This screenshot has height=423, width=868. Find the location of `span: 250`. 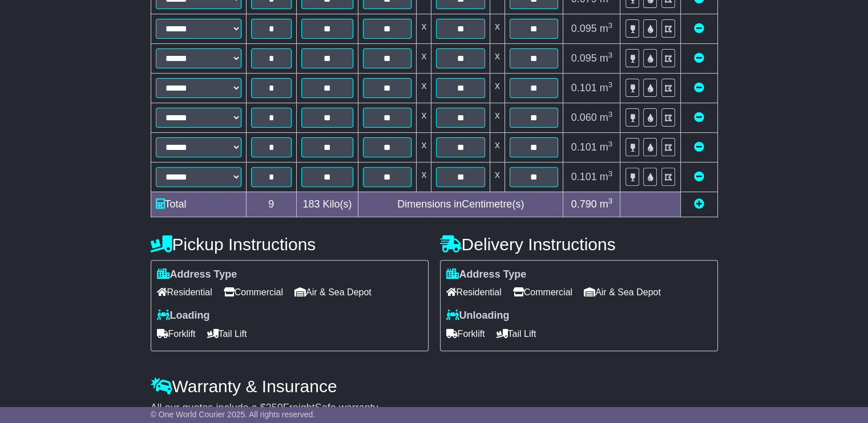

span: 250 is located at coordinates (275, 408).